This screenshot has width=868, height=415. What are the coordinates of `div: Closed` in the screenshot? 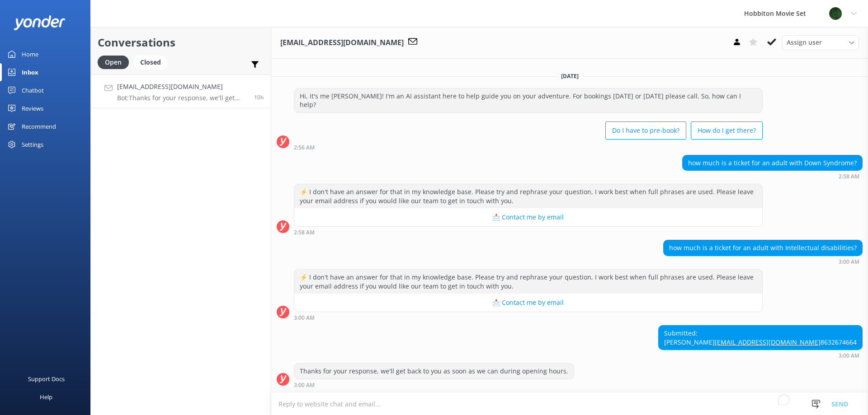 It's located at (150, 62).